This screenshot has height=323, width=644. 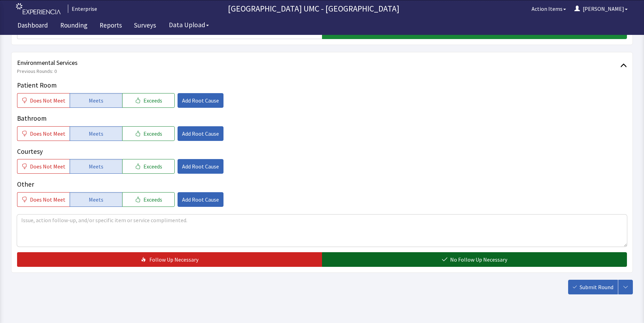 I want to click on button: Follow Up Necessary, so click(x=169, y=260).